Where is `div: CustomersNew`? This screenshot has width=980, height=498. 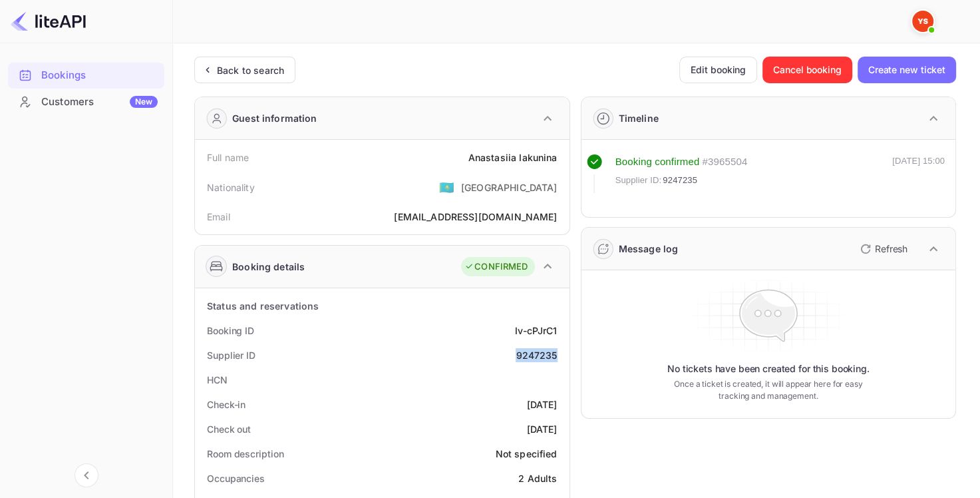 div: CustomersNew is located at coordinates (85, 101).